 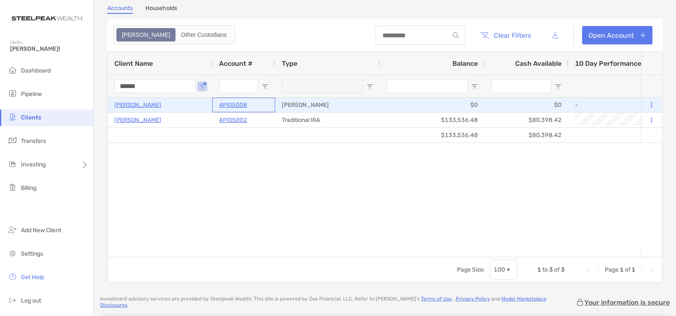 I want to click on span: Pipeline, so click(x=31, y=94).